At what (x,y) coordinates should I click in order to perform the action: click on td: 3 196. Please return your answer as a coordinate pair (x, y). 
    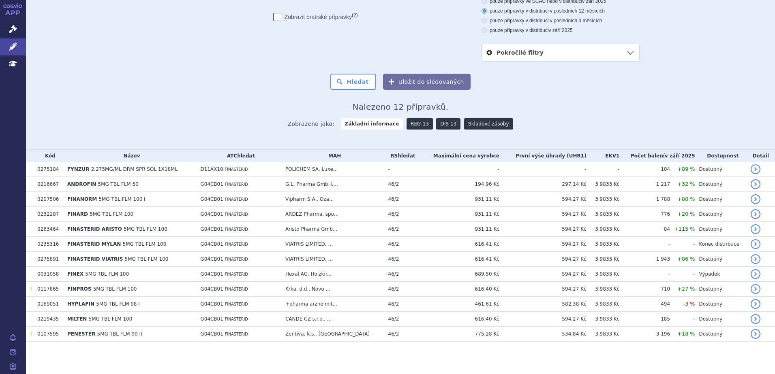
    Looking at the image, I should click on (644, 334).